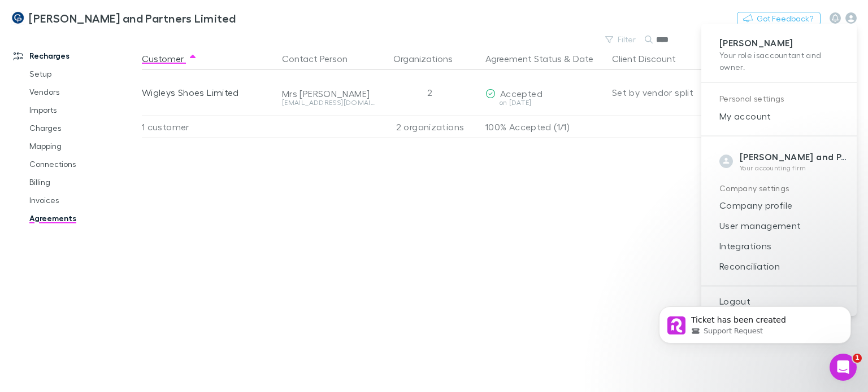 Image resolution: width=868 pixels, height=392 pixels. I want to click on span: My account, so click(778, 117).